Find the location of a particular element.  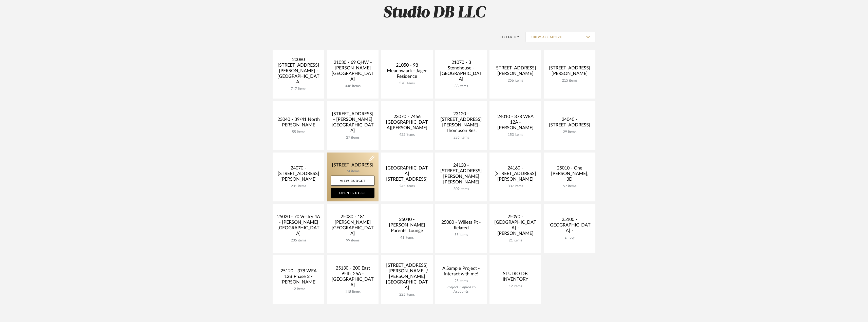

div: 27 items is located at coordinates (352, 137).